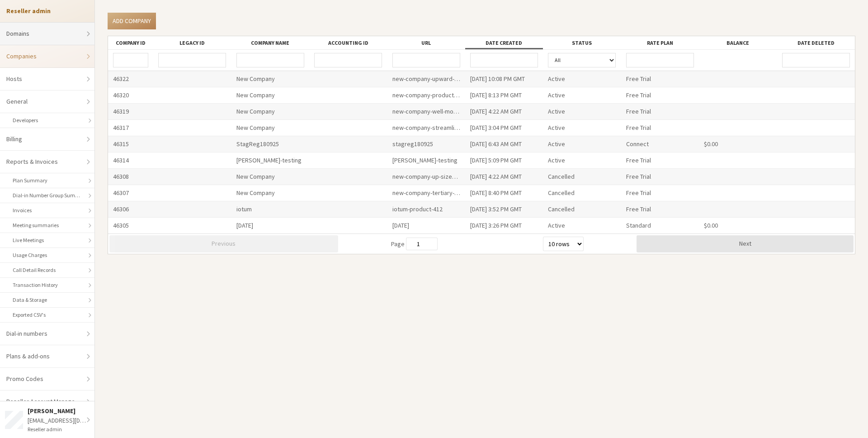 This screenshot has width=868, height=438. What do you see at coordinates (426, 128) in the screenshot?
I see `div: new-company-streamlined-8095` at bounding box center [426, 128].